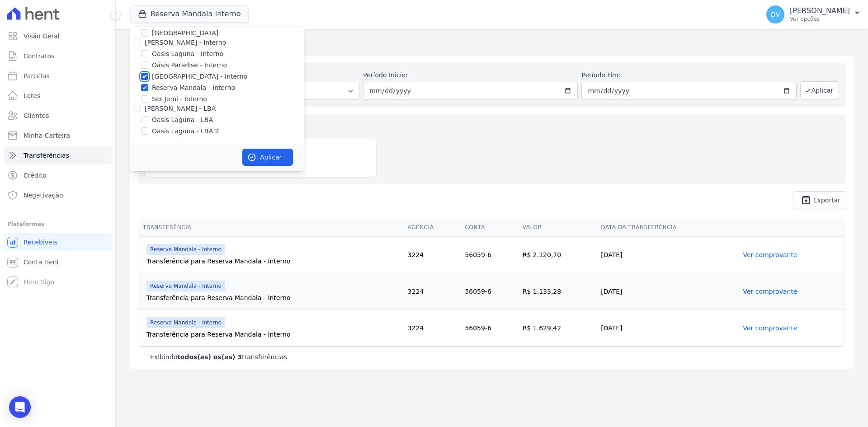 This screenshot has height=427, width=868. What do you see at coordinates (775, 15) in the screenshot?
I see `span: DV` at bounding box center [775, 15].